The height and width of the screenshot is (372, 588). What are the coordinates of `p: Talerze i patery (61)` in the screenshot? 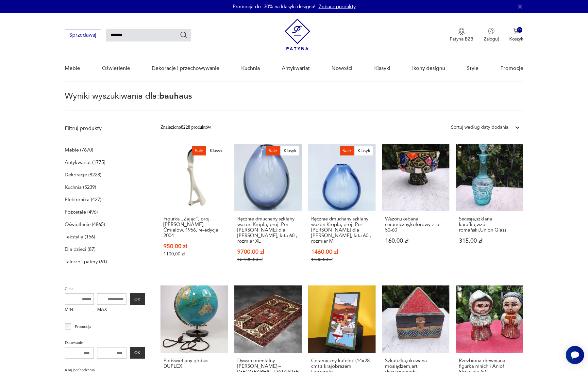 It's located at (85, 262).